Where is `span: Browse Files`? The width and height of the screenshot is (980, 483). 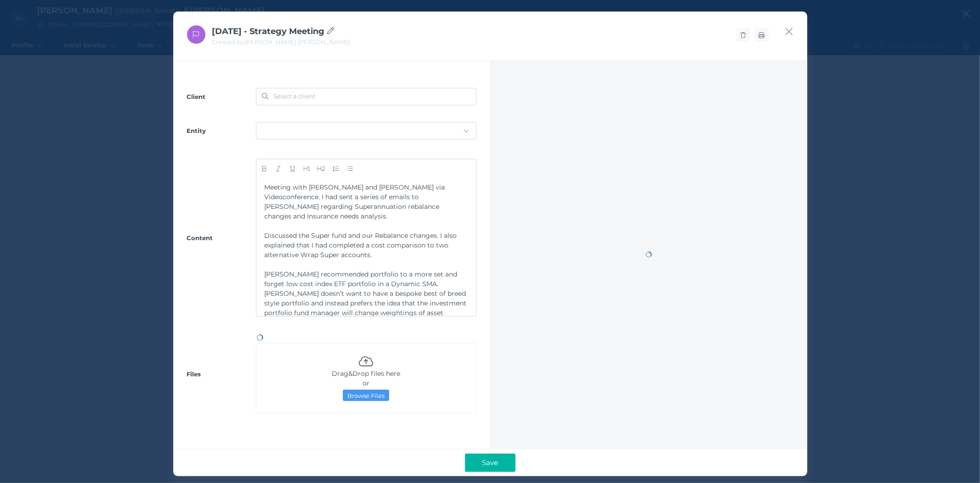
span: Browse Files is located at coordinates (365, 395).